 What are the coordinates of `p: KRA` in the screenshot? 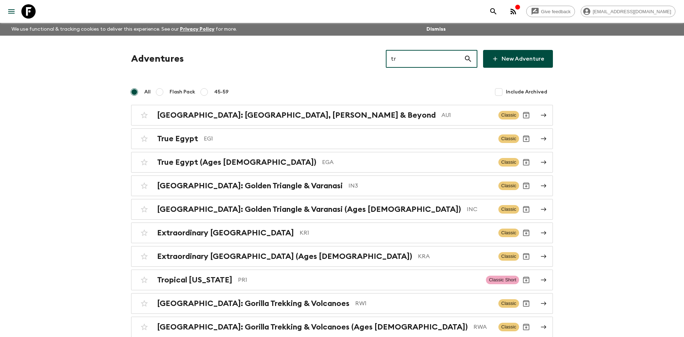 It's located at (456, 256).